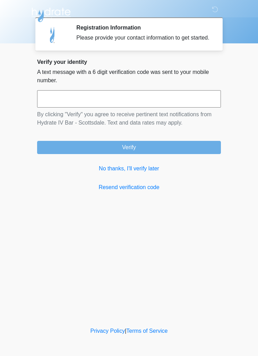 Image resolution: width=258 pixels, height=356 pixels. Describe the element at coordinates (51, 14) in the screenshot. I see `img: Hydrate IV Bar - Scottsdale Logo` at that location.